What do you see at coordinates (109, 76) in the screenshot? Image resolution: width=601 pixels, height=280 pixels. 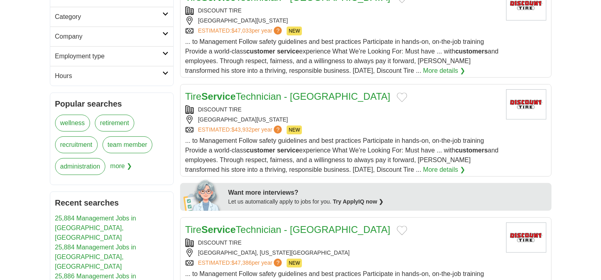 I see `h2: Hours` at bounding box center [109, 76].